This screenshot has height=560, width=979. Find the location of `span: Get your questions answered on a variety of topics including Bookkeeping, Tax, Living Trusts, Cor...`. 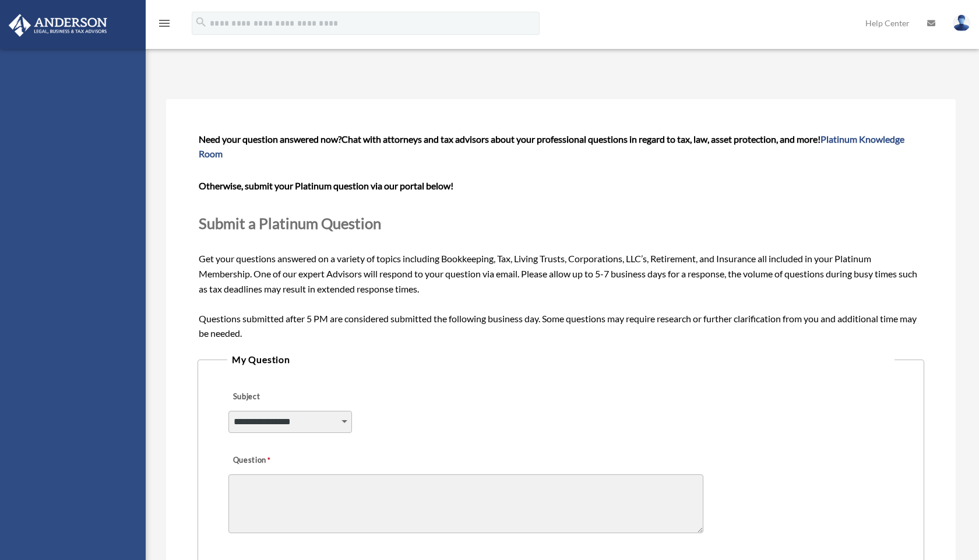

span: Get your questions answered on a variety of topics including Bookkeeping, Tax, Living Trusts, Cor... is located at coordinates (561, 236).